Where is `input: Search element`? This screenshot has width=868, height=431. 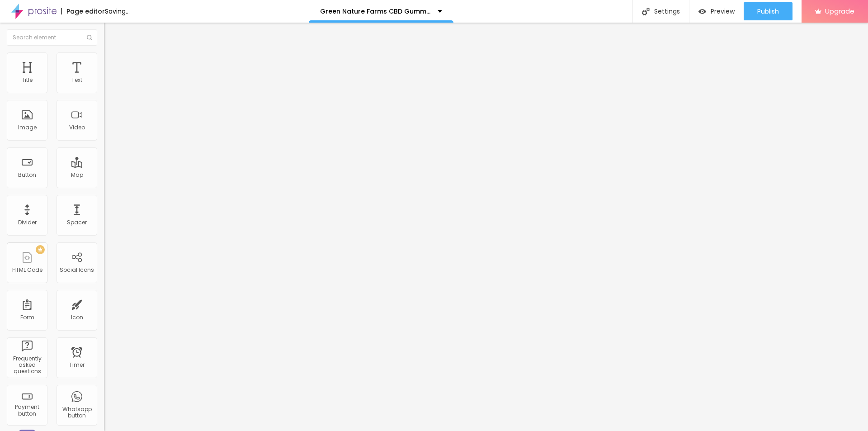 input: Search element is located at coordinates (52, 37).